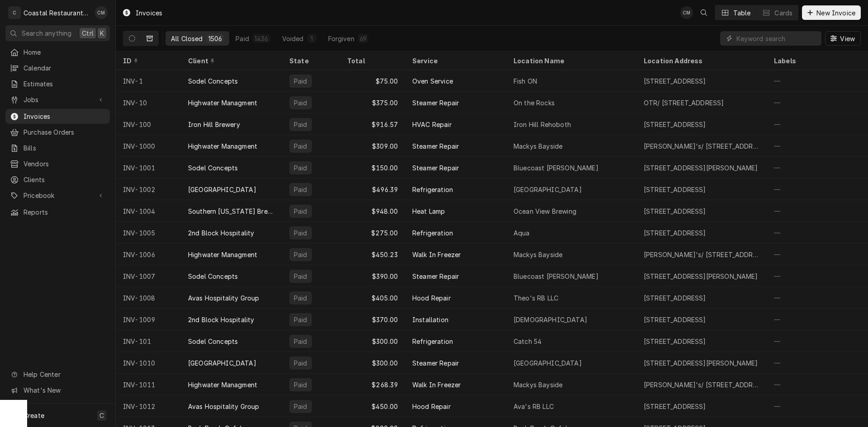 The height and width of the screenshot is (427, 868). Describe the element at coordinates (58, 390) in the screenshot. I see `a: Go to What's New` at that location.